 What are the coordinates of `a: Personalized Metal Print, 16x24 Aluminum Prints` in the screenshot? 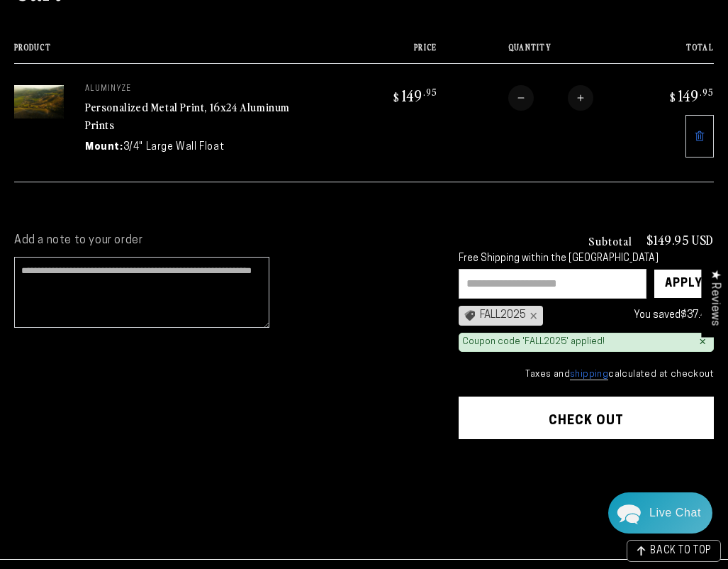 It's located at (187, 116).